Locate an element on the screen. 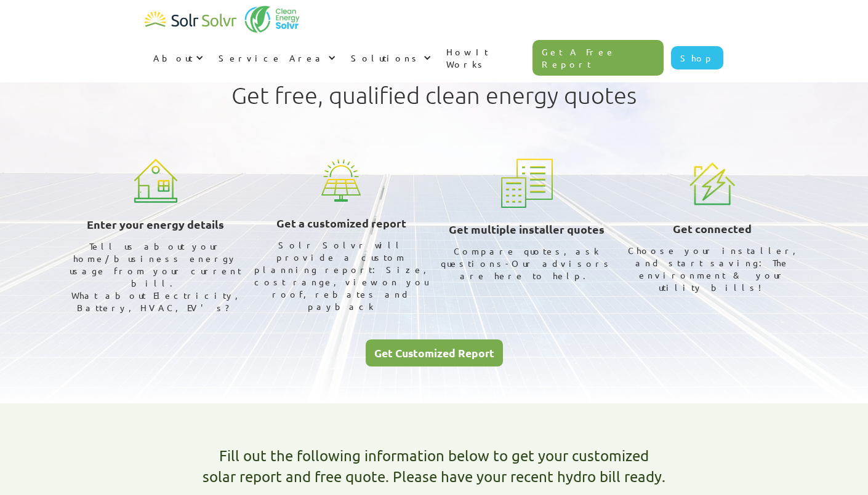 The image size is (868, 495). h3: Get a customized report is located at coordinates (341, 223).